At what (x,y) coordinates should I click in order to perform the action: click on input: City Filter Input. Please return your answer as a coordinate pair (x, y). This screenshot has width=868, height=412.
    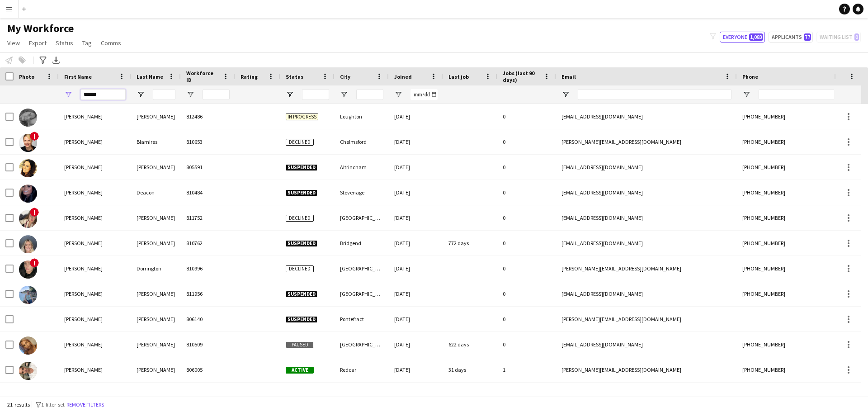
    Looking at the image, I should click on (370, 95).